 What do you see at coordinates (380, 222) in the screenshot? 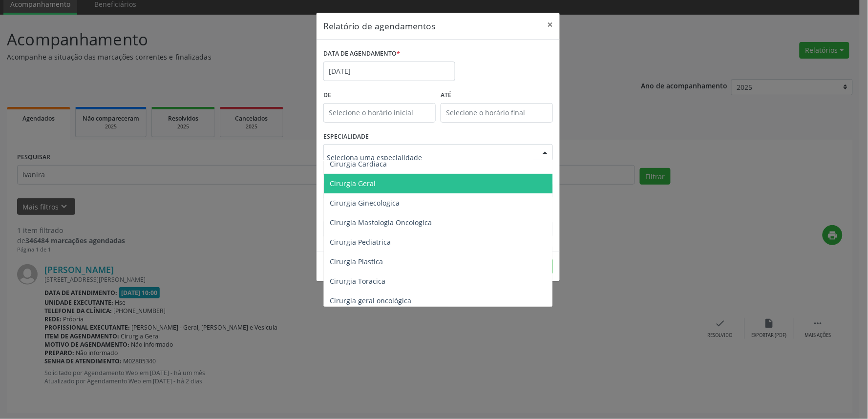
I see `span: Cirurgia Mastologia Oncologica` at bounding box center [380, 222].